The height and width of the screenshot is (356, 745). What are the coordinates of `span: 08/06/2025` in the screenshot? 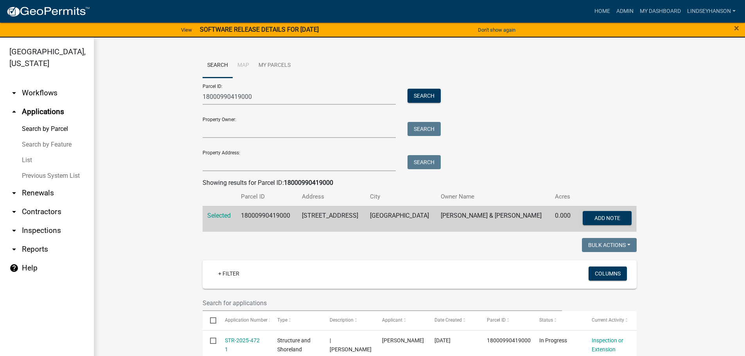 It's located at (442, 340).